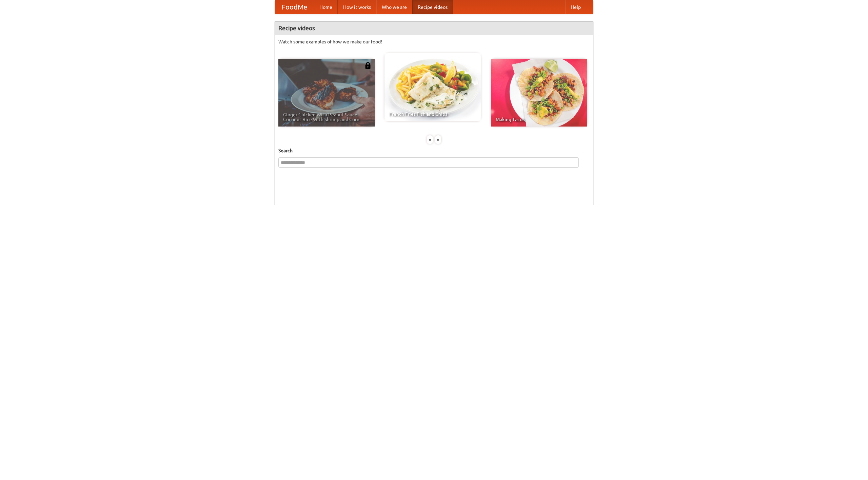  What do you see at coordinates (395, 7) in the screenshot?
I see `a: Who we are` at bounding box center [395, 7].